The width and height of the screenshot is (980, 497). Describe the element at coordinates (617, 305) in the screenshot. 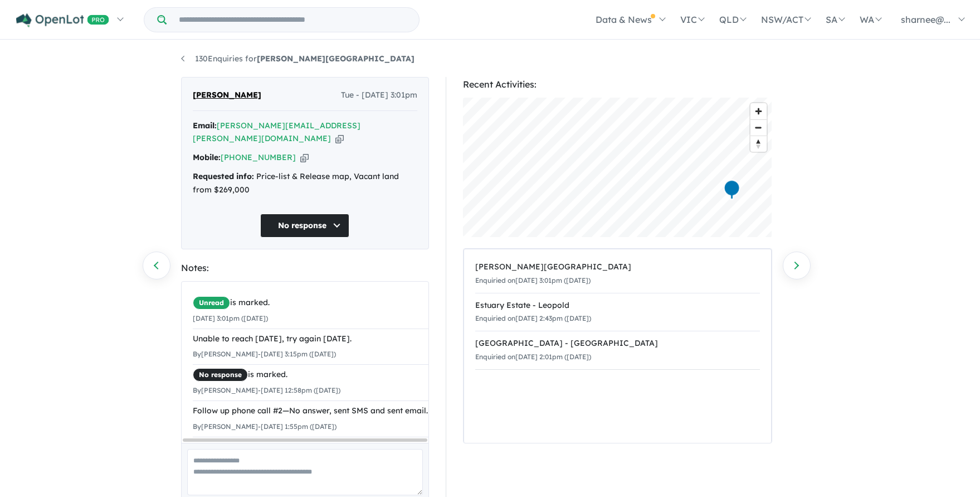

I see `div: Estuary Estate - Leopold` at that location.